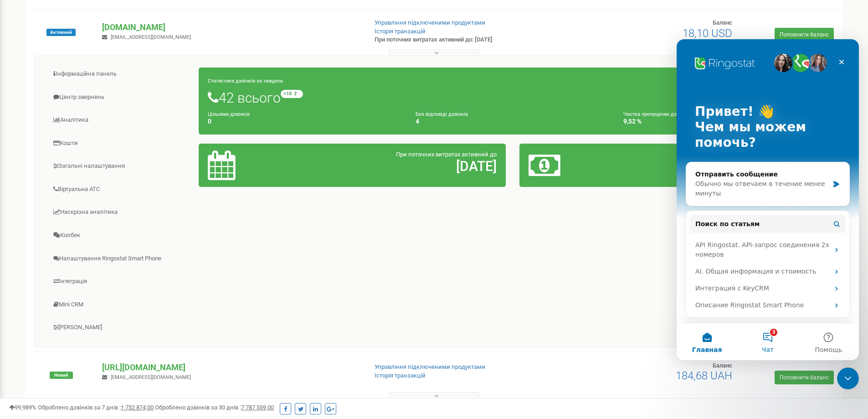 The width and height of the screenshot is (868, 419). Describe the element at coordinates (152, 310) in the screenshot. I see `span: Помощь` at that location.